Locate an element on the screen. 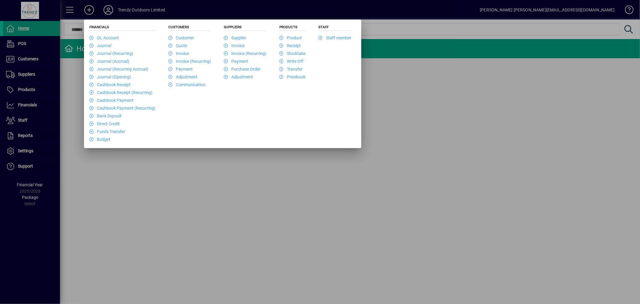  a: Staff member is located at coordinates (335, 38).